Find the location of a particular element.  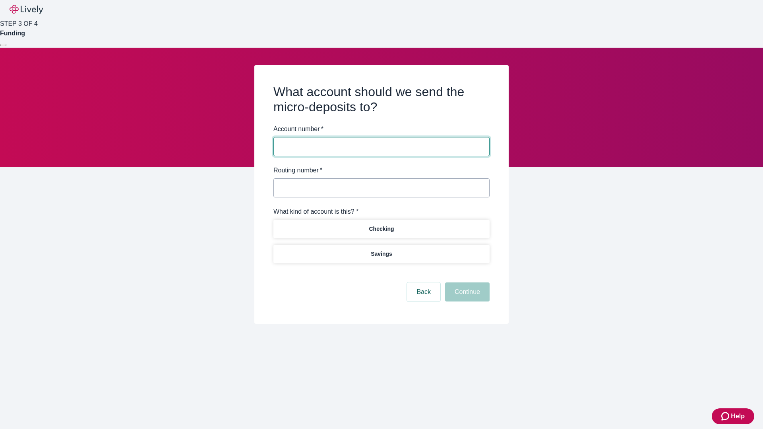

label: Routing number is located at coordinates (298, 170).